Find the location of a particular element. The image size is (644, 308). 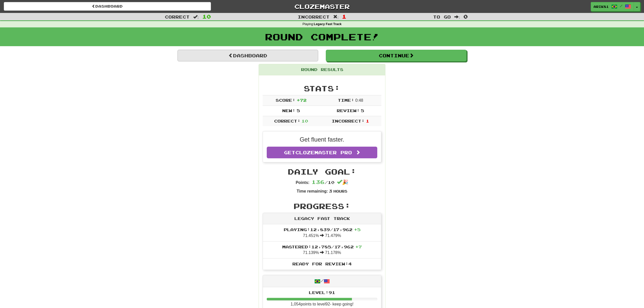

span: Level: 91 is located at coordinates (322, 293).